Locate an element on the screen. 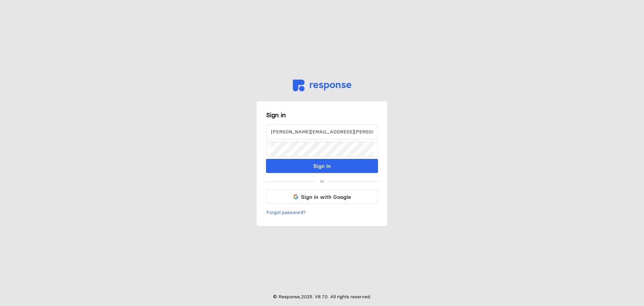 The width and height of the screenshot is (644, 306). button: Sign in with Google is located at coordinates (322, 197).